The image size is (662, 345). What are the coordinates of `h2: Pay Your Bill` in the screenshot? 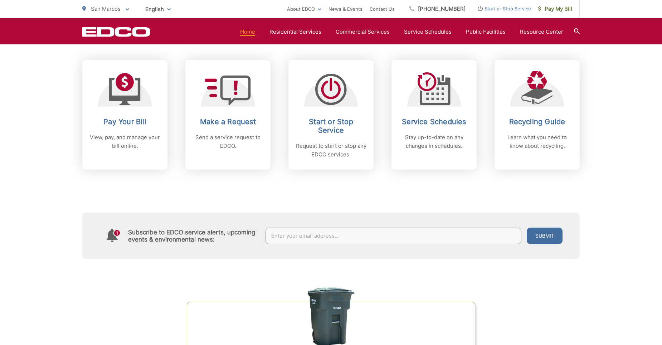 It's located at (125, 122).